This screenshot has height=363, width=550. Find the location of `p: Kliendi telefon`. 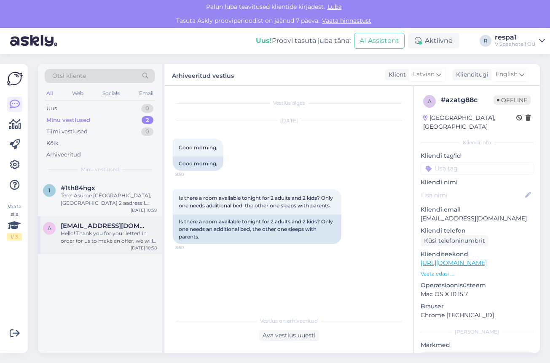

p: Kliendi telefon is located at coordinates (476, 231).